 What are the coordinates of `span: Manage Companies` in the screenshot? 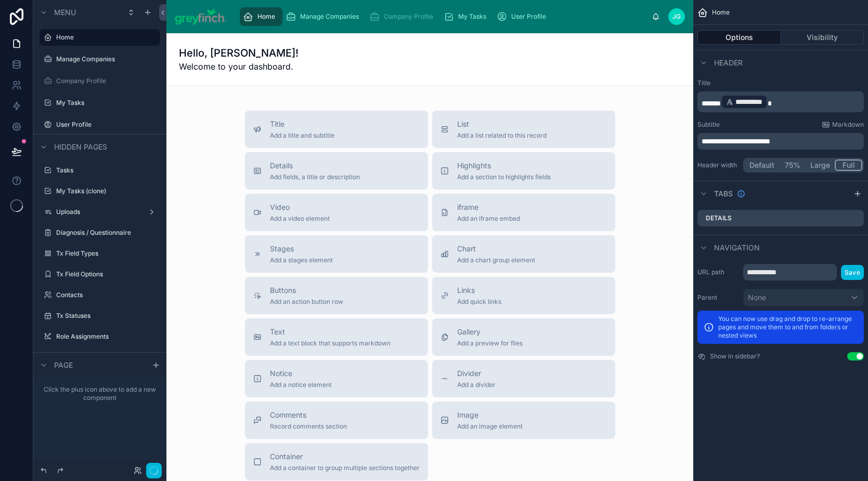 It's located at (329, 17).